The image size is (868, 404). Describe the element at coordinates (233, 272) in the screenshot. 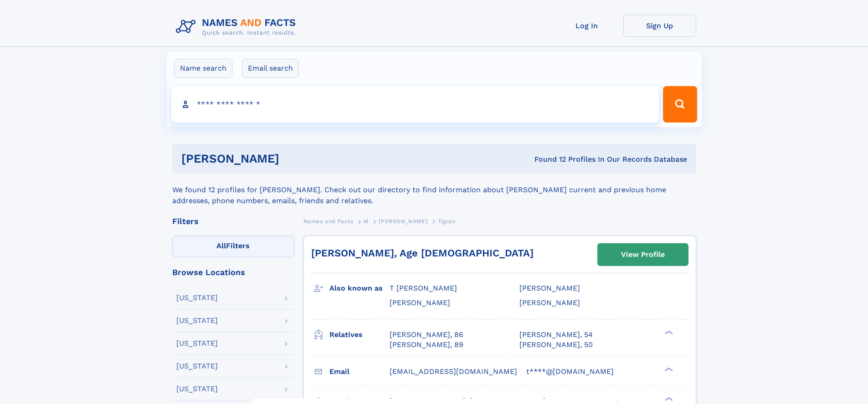

I see `div: Browse Locations` at that location.